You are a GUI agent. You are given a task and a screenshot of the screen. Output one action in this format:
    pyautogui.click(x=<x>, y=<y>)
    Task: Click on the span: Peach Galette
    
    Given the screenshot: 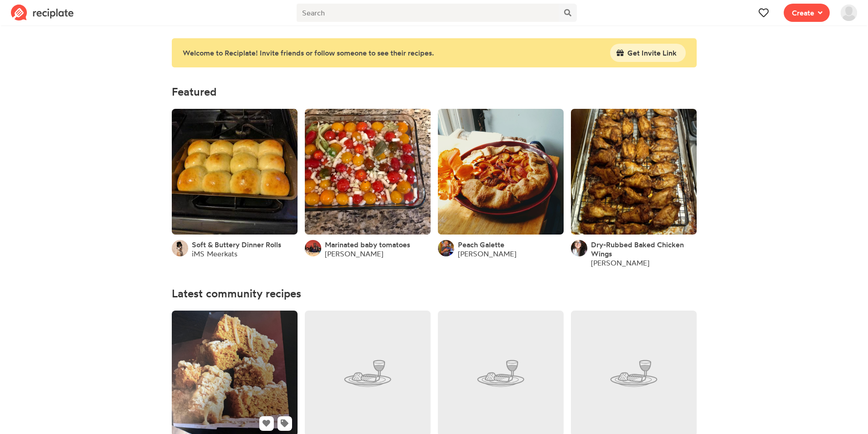 What is the action you would take?
    pyautogui.click(x=481, y=244)
    